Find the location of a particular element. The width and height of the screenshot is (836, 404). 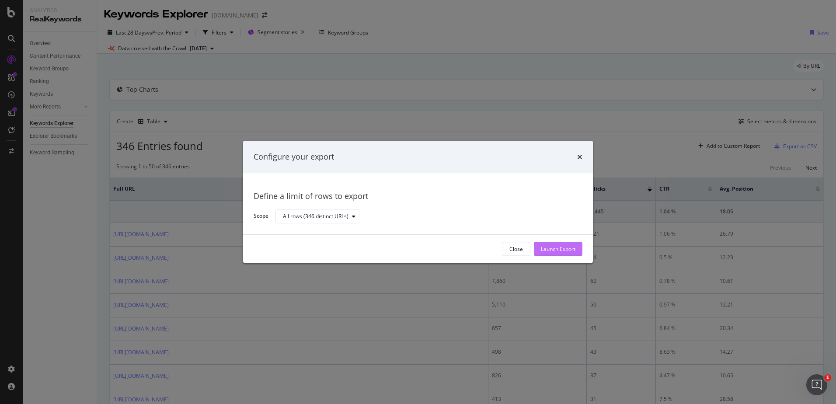

div: times is located at coordinates (580, 157).